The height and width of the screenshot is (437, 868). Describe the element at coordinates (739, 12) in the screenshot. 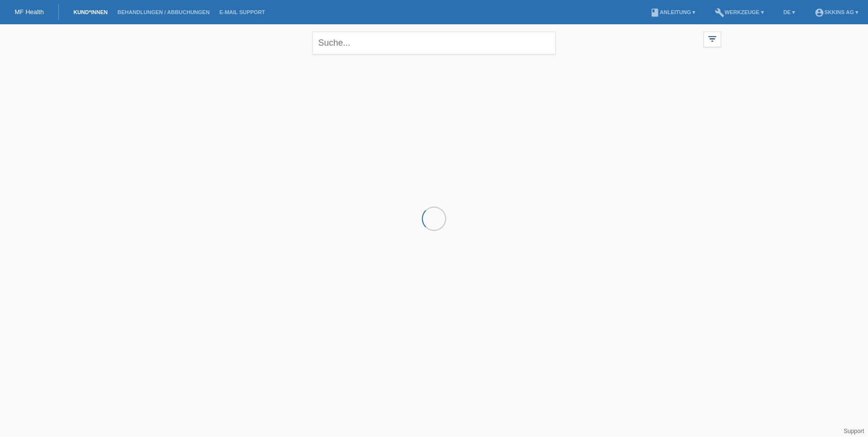

I see `a: buildWerkzeuge ▾` at that location.